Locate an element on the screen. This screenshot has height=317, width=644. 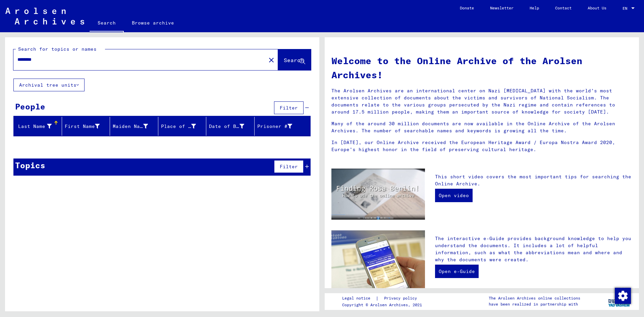
button: Clear is located at coordinates (272, 60).